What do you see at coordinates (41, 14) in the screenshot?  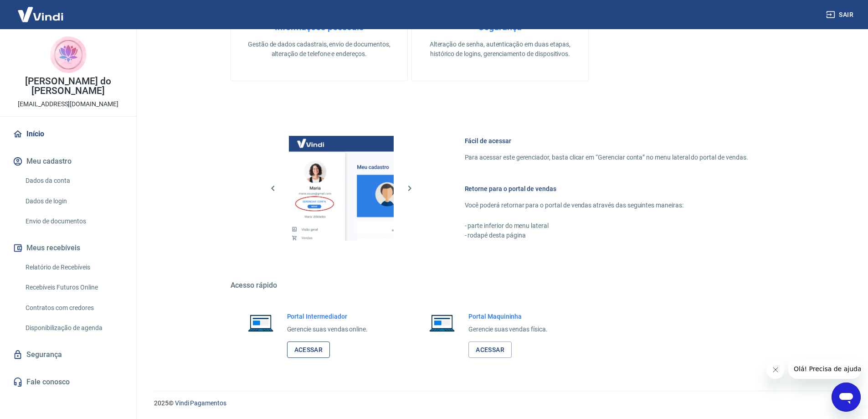 I see `img: Vindi` at bounding box center [41, 14].